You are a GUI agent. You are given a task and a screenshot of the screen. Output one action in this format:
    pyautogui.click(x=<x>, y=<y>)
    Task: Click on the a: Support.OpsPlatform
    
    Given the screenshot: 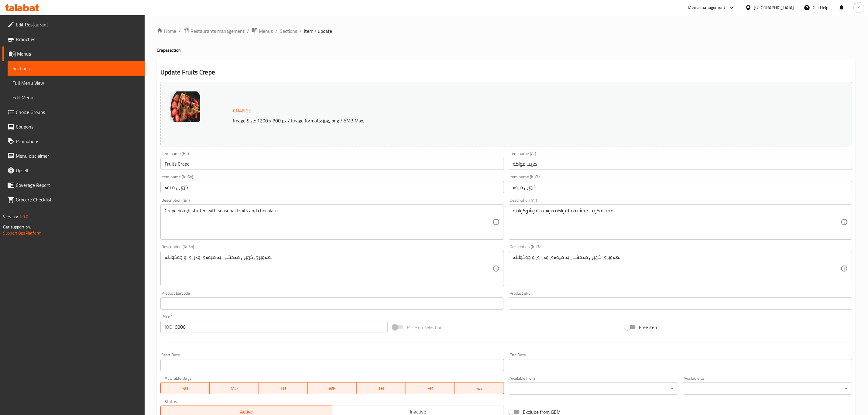 What is the action you would take?
    pyautogui.click(x=22, y=233)
    